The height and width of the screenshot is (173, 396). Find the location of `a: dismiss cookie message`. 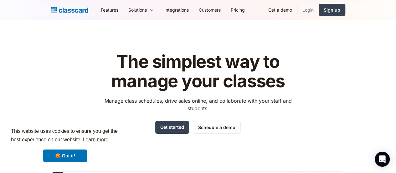

a: dismiss cookie message is located at coordinates (65, 155).